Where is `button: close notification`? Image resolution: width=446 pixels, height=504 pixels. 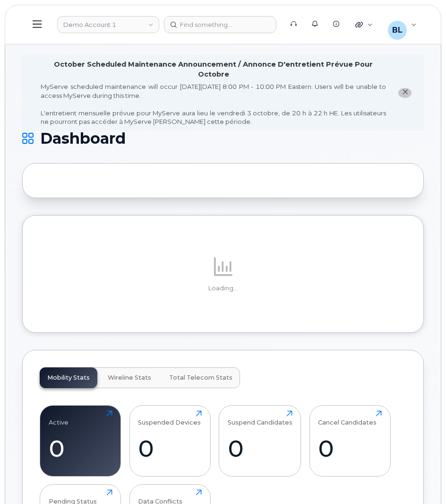
button: close notification is located at coordinates (405, 92).